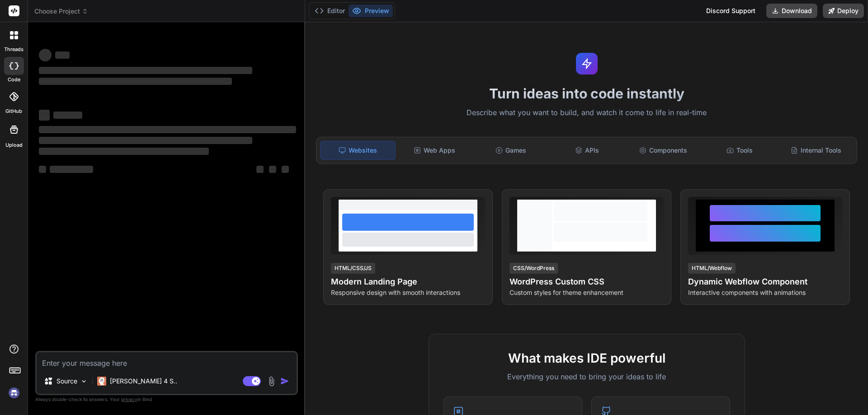 This screenshot has height=415, width=868. I want to click on p: Interactive components with animations, so click(765, 293).